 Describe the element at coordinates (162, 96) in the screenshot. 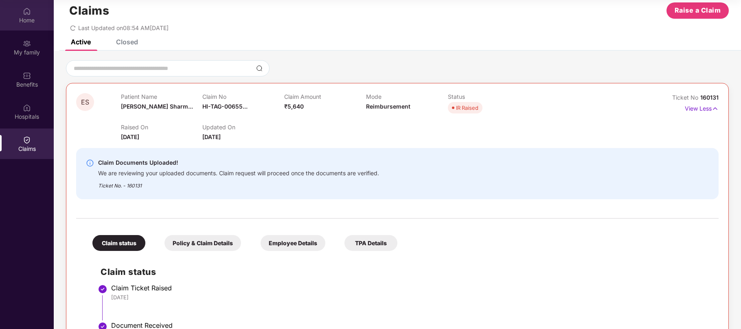

I see `p: Patient Name` at that location.